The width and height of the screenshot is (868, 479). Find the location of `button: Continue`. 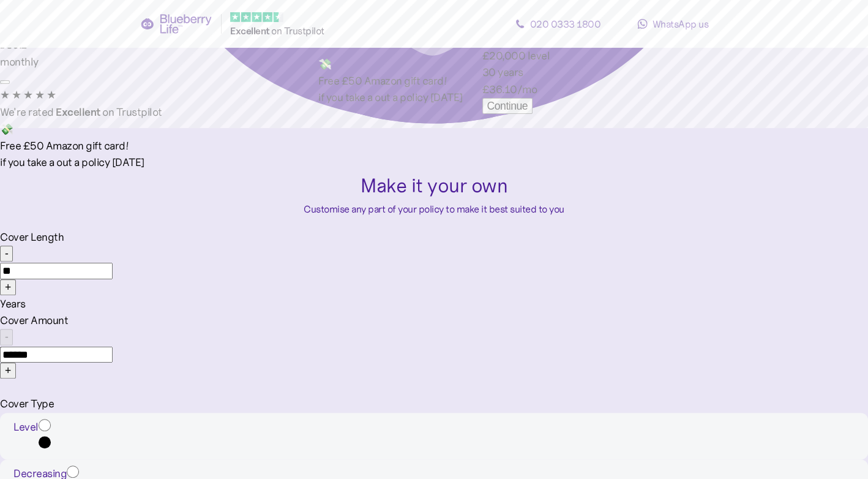

button: Continue is located at coordinates (507, 106).